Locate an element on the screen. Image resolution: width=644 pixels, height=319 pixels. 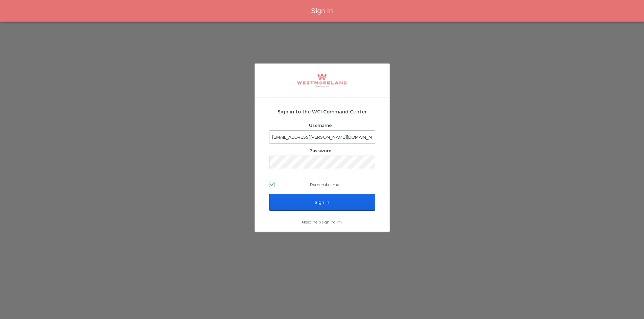
a: Need help signing in? is located at coordinates (322, 222).